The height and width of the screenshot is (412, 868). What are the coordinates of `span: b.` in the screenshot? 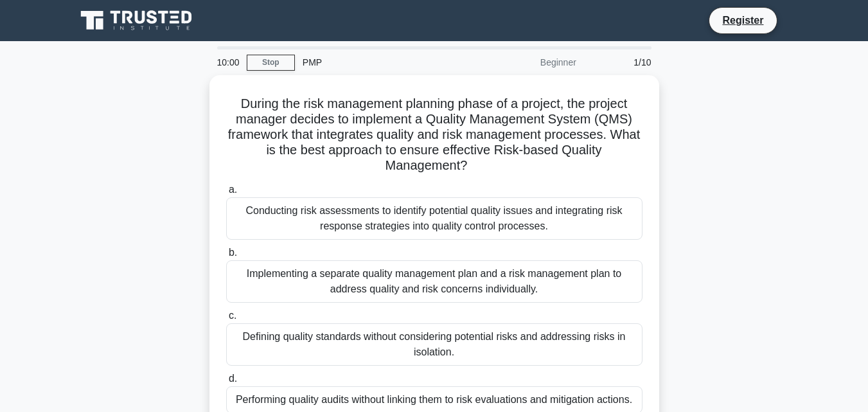 It's located at (232, 252).